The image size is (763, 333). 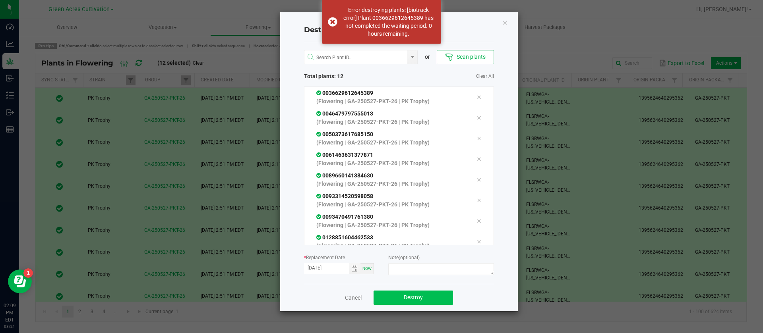 What do you see at coordinates (345, 134) in the screenshot?
I see `span: 0050373617685150` at bounding box center [345, 134].